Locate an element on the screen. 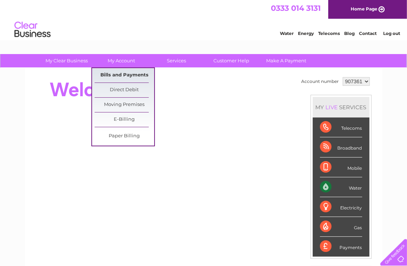 Image resolution: width=407 pixels, height=266 pixels. a: Customer Help is located at coordinates (231, 61).